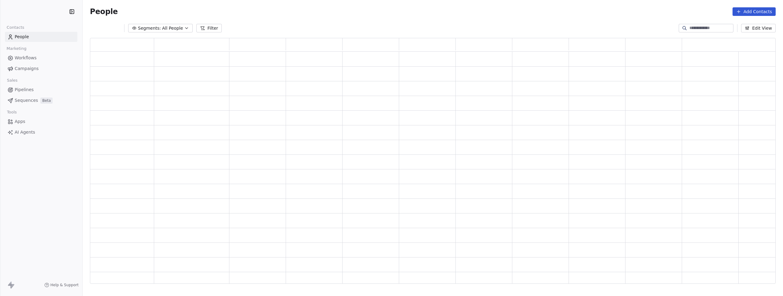  Describe the element at coordinates (26, 100) in the screenshot. I see `span: Sequences` at that location.